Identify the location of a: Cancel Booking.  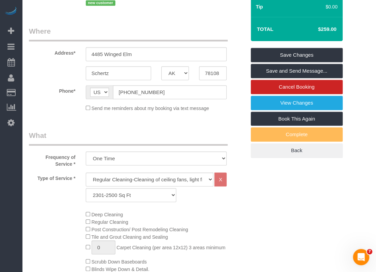
(297, 87).